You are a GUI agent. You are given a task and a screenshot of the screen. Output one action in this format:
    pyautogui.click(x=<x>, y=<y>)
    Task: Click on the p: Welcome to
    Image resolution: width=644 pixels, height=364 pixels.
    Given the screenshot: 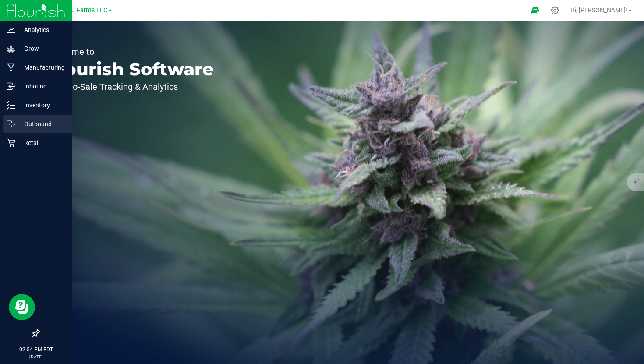 What is the action you would take?
    pyautogui.click(x=131, y=52)
    